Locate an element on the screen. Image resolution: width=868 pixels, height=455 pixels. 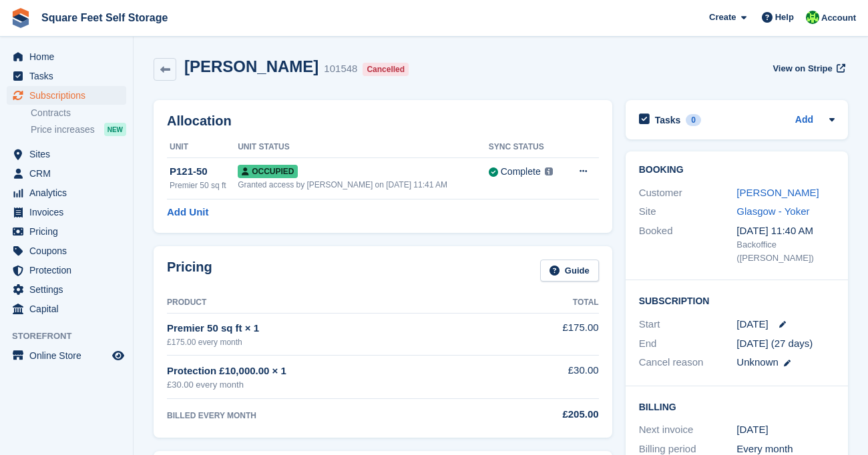
th: Total is located at coordinates (548, 303).